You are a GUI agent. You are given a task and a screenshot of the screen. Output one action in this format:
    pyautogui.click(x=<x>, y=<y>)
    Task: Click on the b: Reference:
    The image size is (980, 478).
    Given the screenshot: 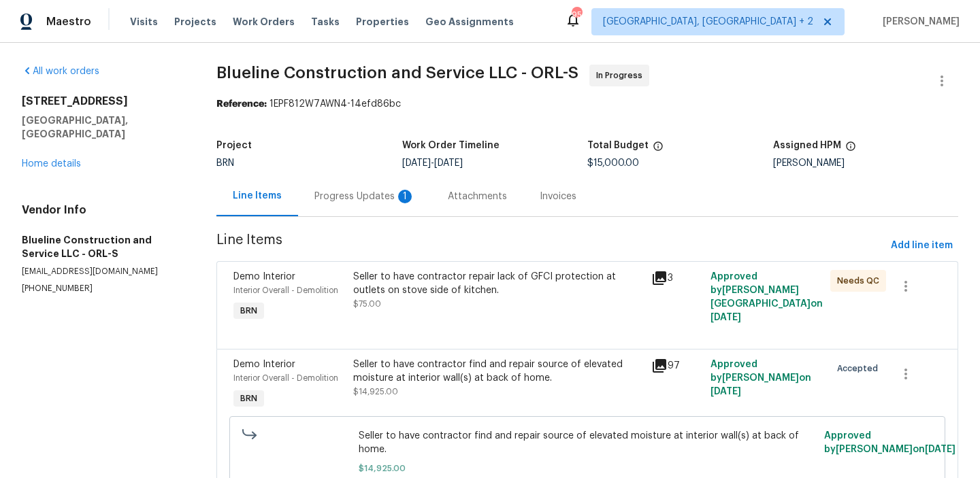 What is the action you would take?
    pyautogui.click(x=241, y=104)
    